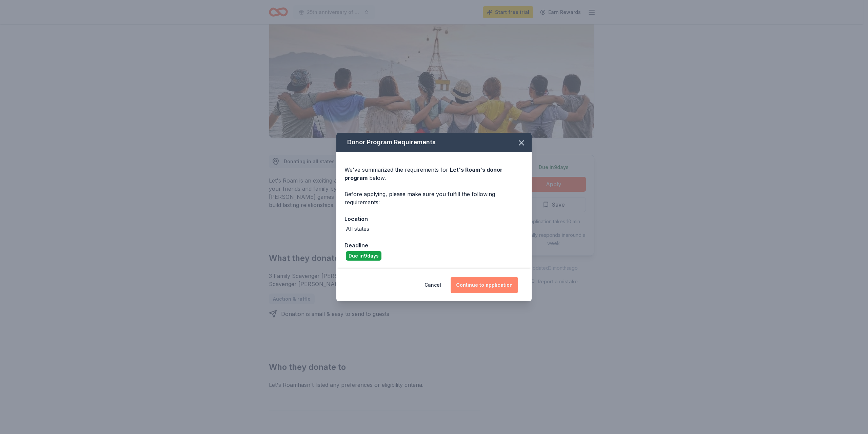 Image resolution: width=868 pixels, height=434 pixels. What do you see at coordinates (363, 256) in the screenshot?
I see `div: Due in 9 days` at bounding box center [363, 256].